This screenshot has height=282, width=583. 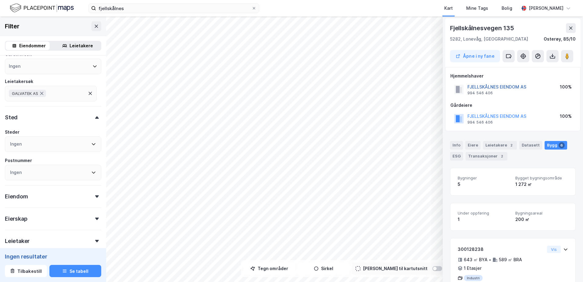 What do you see at coordinates (324, 268) in the screenshot?
I see `button: Sirkel` at bounding box center [324, 268].